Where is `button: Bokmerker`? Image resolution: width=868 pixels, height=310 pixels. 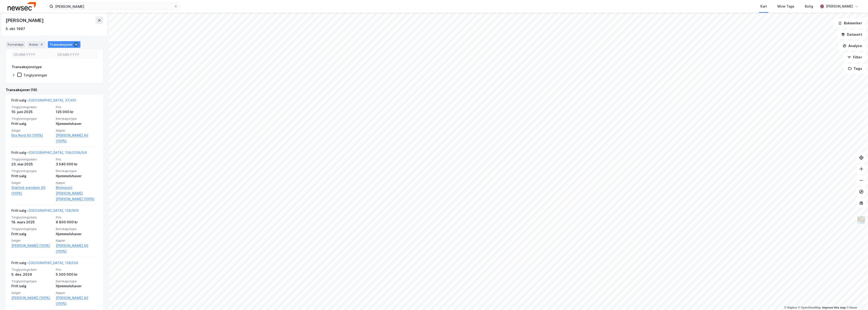
button: Bokmerker is located at coordinates (850, 23).